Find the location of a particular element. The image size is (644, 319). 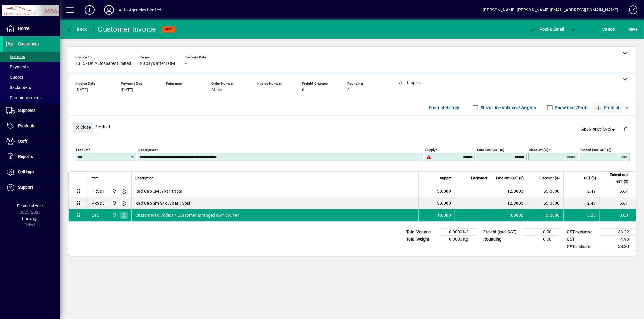

span: Rad Cap Sm S/R .9bar 13psi is located at coordinates (163, 203).